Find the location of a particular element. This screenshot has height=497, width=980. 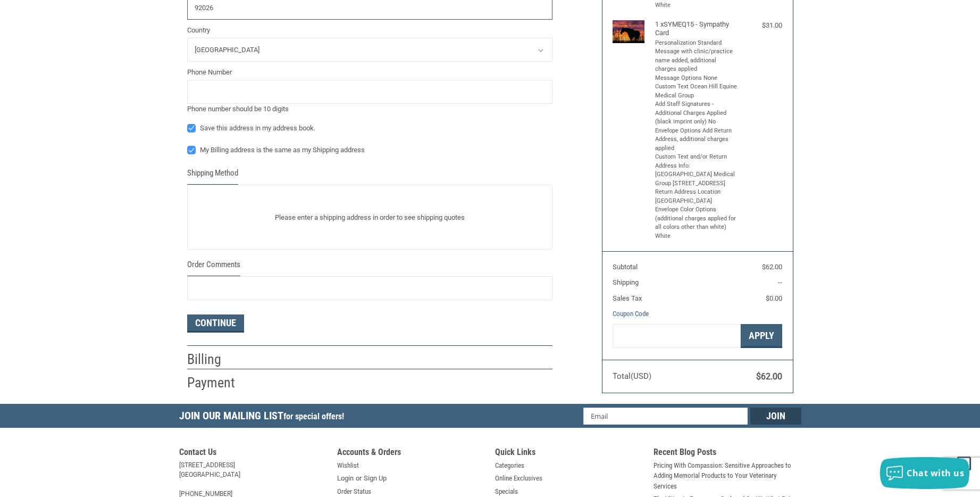

li: Message Options None is located at coordinates (696, 78).